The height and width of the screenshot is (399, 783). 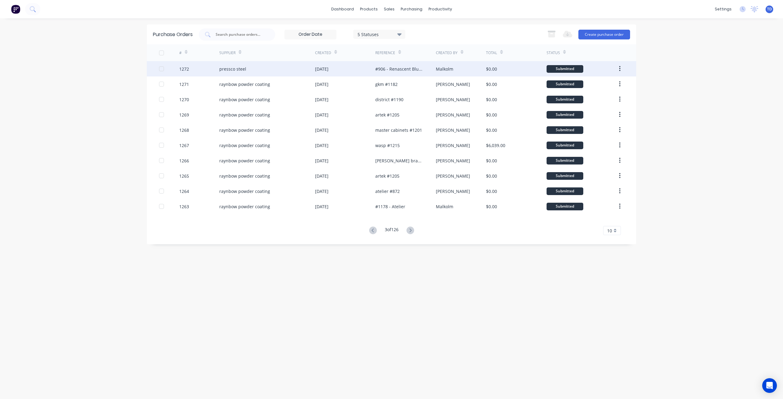 What do you see at coordinates (343, 9) in the screenshot?
I see `a: dashboard` at bounding box center [343, 9].